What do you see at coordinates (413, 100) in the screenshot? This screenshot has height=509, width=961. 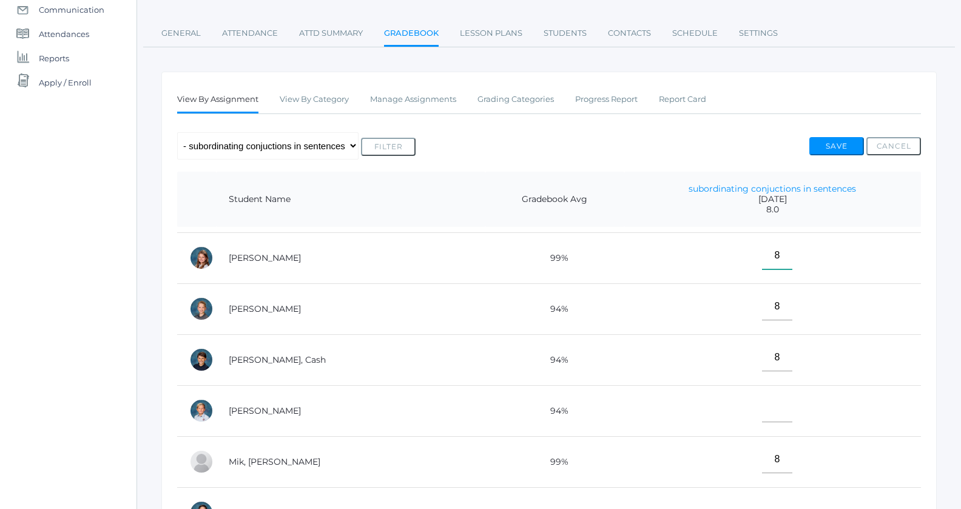 I see `a: Manage Assignments` at bounding box center [413, 100].